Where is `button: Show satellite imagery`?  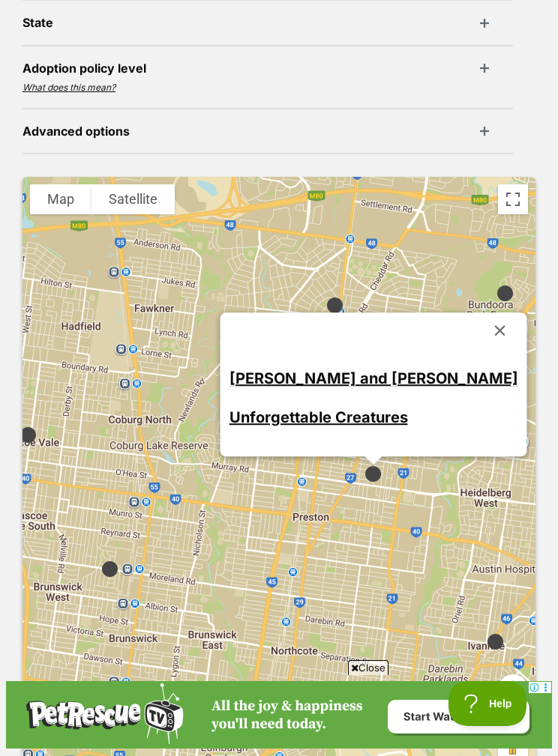
button: Show satellite imagery is located at coordinates (133, 199).